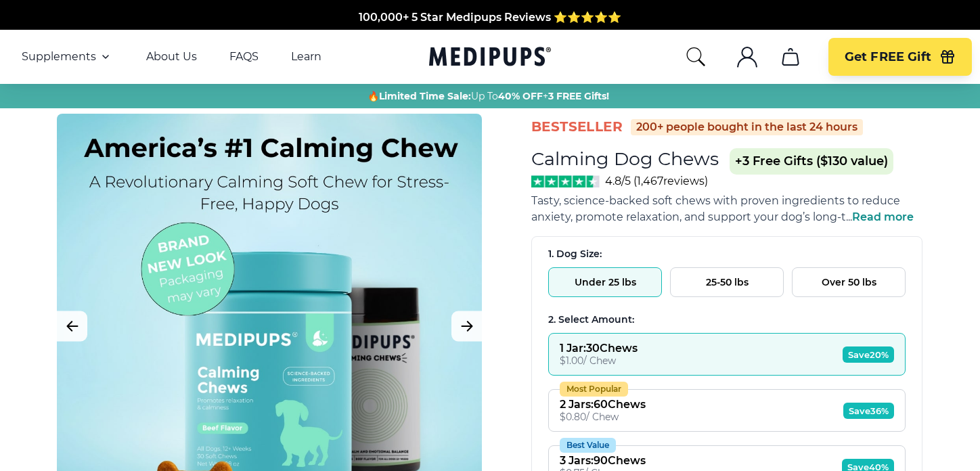  Describe the element at coordinates (625, 158) in the screenshot. I see `h1: Calming Dog Chews` at that location.